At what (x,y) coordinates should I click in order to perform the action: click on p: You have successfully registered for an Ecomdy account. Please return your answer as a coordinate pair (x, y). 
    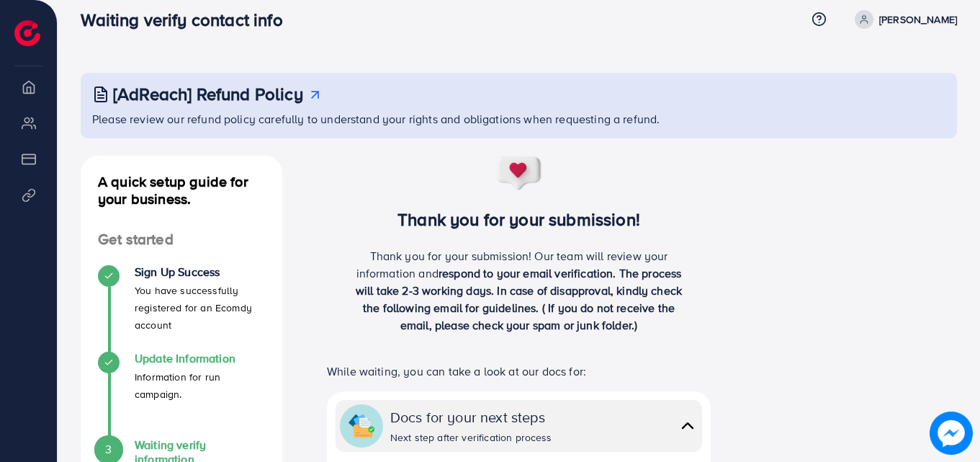
    Looking at the image, I should click on (200, 307).